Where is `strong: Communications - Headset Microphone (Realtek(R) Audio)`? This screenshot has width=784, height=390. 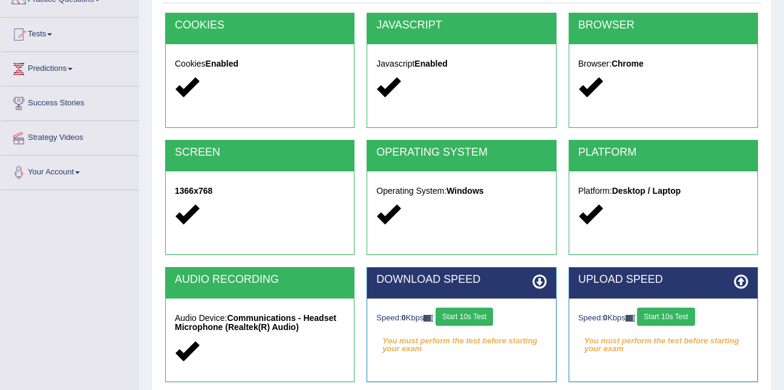 strong: Communications - Headset Microphone (Realtek(R) Audio) is located at coordinates (255, 322).